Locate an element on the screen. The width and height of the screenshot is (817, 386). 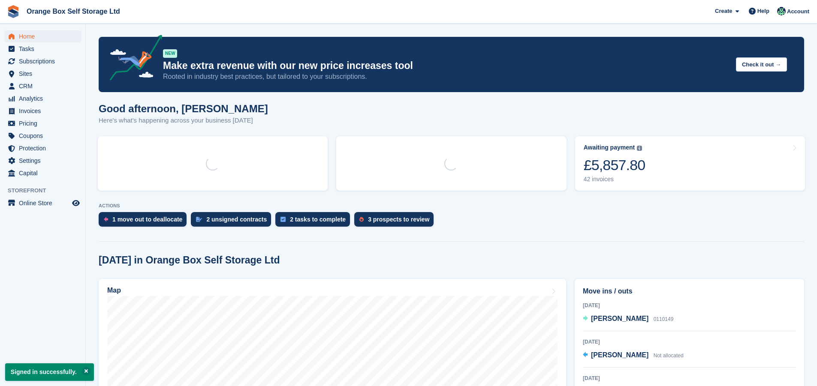
span: Online Store is located at coordinates (45, 203).